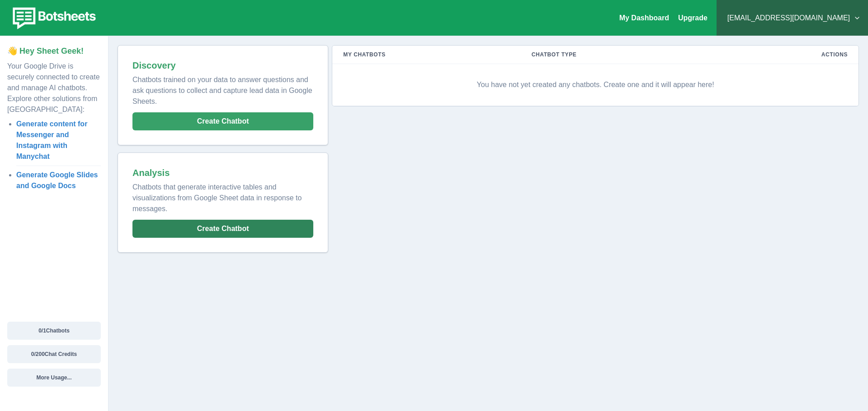 This screenshot has width=868, height=411. Describe the element at coordinates (223, 173) in the screenshot. I see `h2: Analysis` at that location.